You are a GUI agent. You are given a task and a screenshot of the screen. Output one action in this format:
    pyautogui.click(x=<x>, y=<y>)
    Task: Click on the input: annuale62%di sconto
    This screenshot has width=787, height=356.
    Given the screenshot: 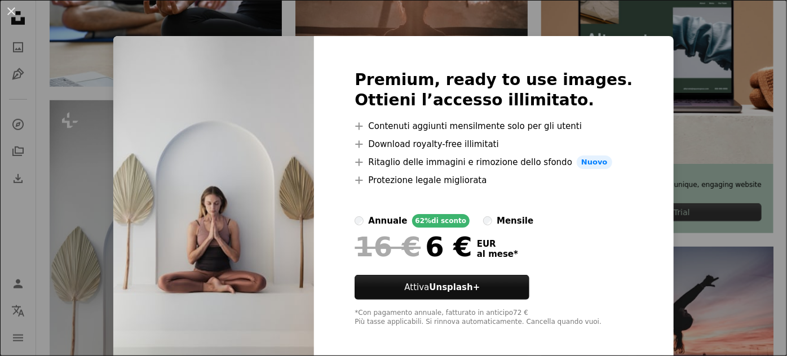 What is the action you would take?
    pyautogui.click(x=359, y=221)
    